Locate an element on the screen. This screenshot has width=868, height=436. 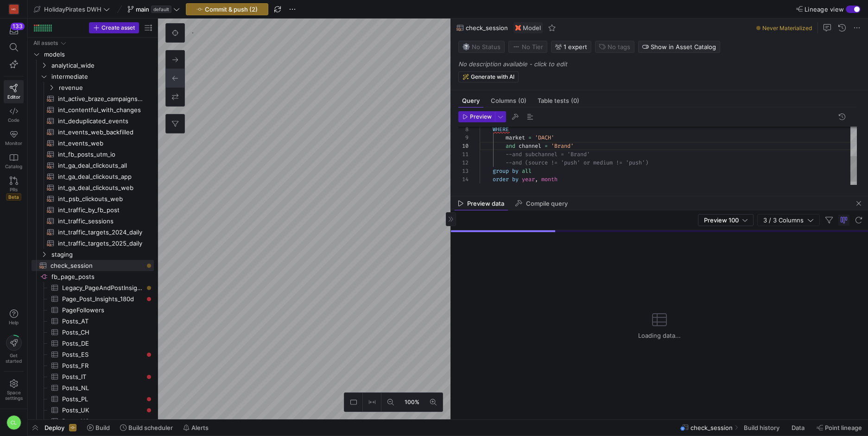
span: No tags is located at coordinates (619, 47).